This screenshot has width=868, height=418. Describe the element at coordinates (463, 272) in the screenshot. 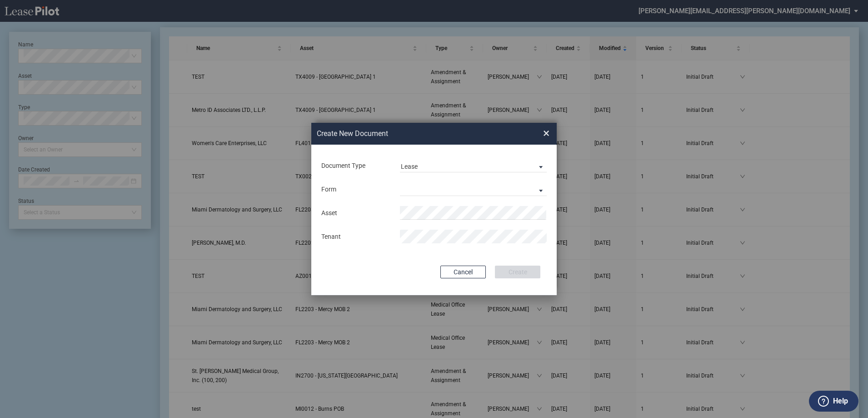

I see `button: Cancel` at that location.